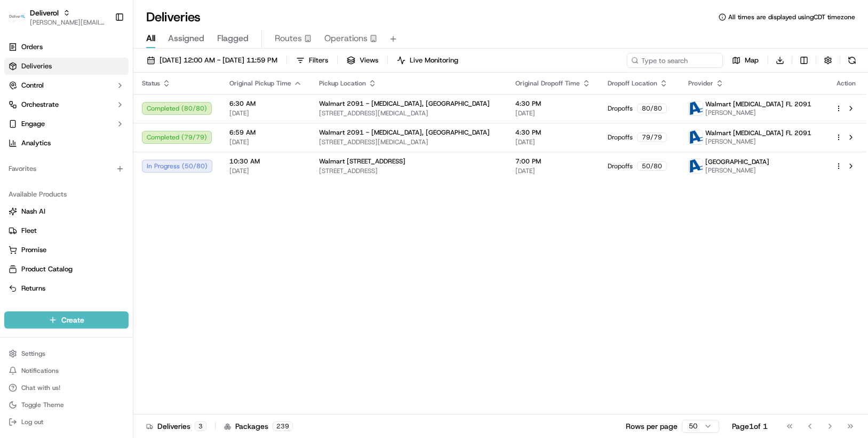 The height and width of the screenshot is (438, 868). Describe the element at coordinates (847, 83) in the screenshot. I see `div: Action` at that location.